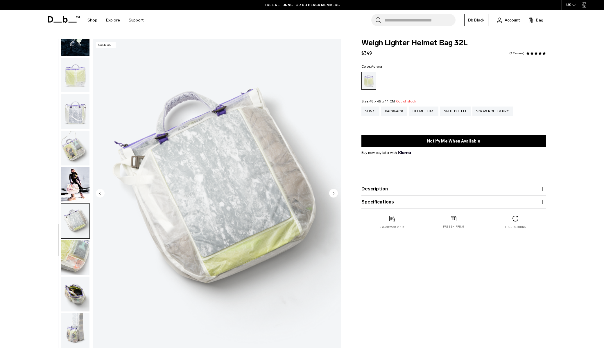 Image resolution: width=604 pixels, height=364 pixels. Describe the element at coordinates (389, 101) in the screenshot. I see `legend: Size:` at that location.